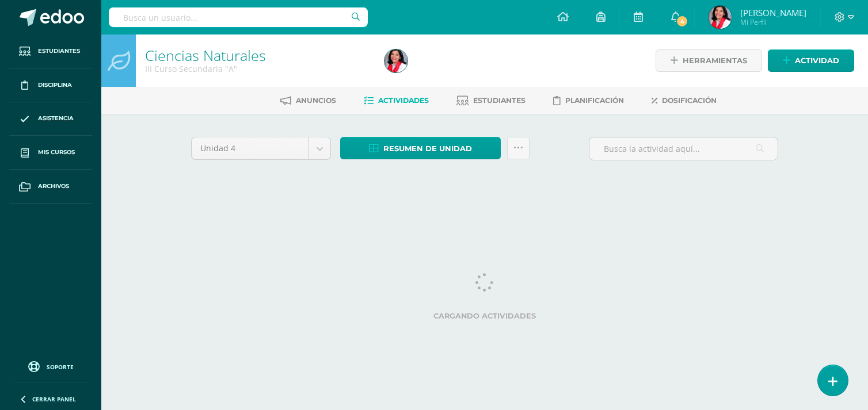  Describe the element at coordinates (316, 100) in the screenshot. I see `span: Anuncios` at that location.